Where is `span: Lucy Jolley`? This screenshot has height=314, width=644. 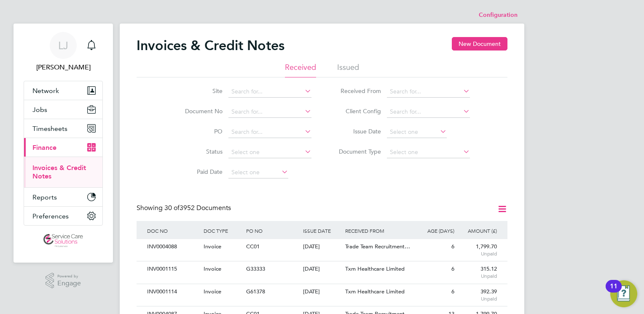
span: Lucy Jolley is located at coordinates (63, 68).